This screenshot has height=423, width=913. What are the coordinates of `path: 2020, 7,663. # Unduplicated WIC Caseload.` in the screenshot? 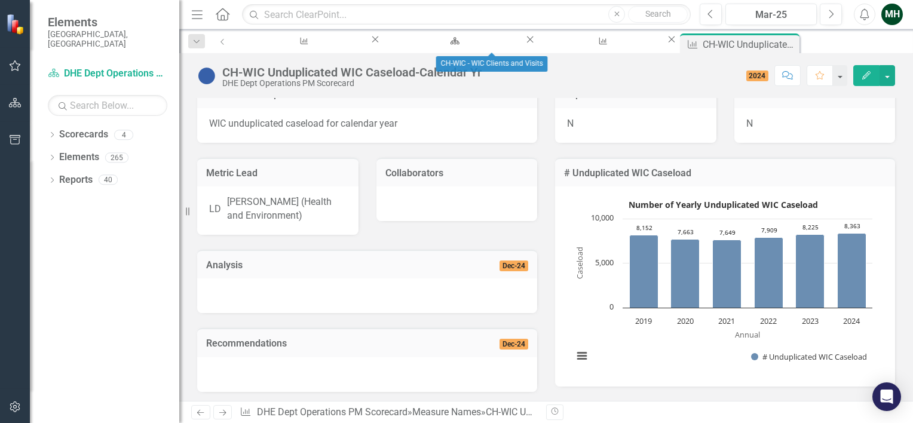 It's located at (685, 274).